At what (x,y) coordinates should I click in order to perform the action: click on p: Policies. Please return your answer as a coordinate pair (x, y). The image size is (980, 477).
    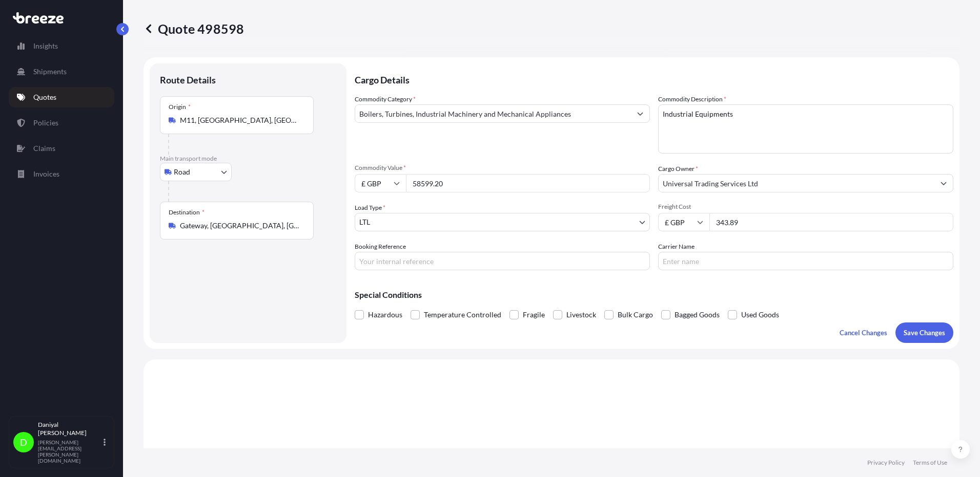
    Looking at the image, I should click on (46, 123).